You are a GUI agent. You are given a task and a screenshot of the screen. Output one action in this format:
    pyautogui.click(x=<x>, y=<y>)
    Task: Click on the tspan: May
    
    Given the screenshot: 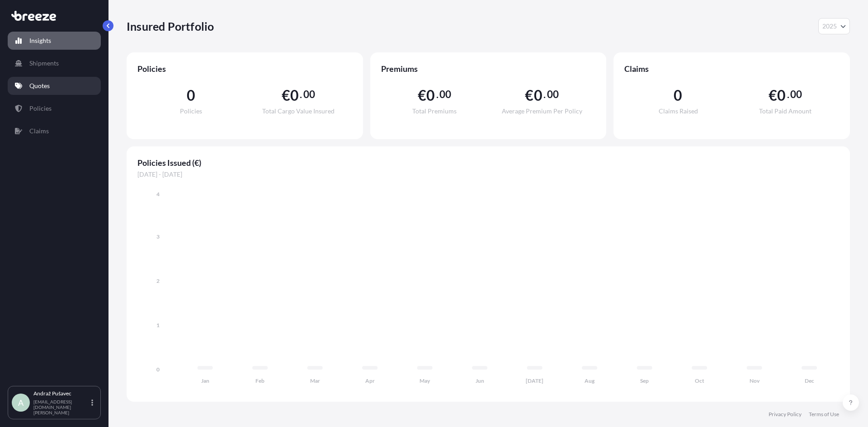 What is the action you would take?
    pyautogui.click(x=425, y=381)
    